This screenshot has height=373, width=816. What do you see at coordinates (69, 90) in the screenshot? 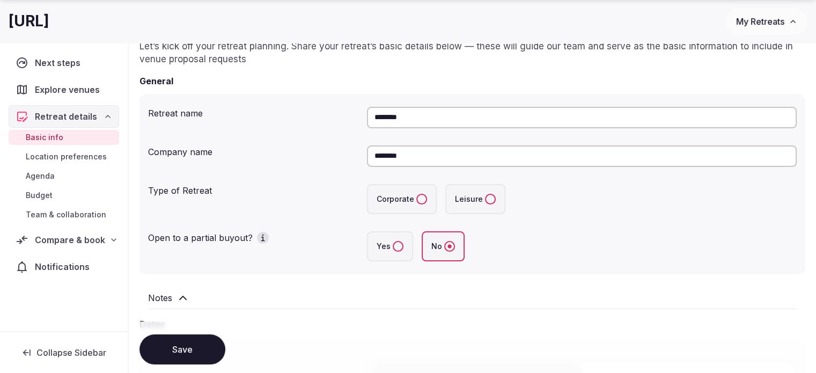
I see `span: Explore venues` at bounding box center [69, 90].